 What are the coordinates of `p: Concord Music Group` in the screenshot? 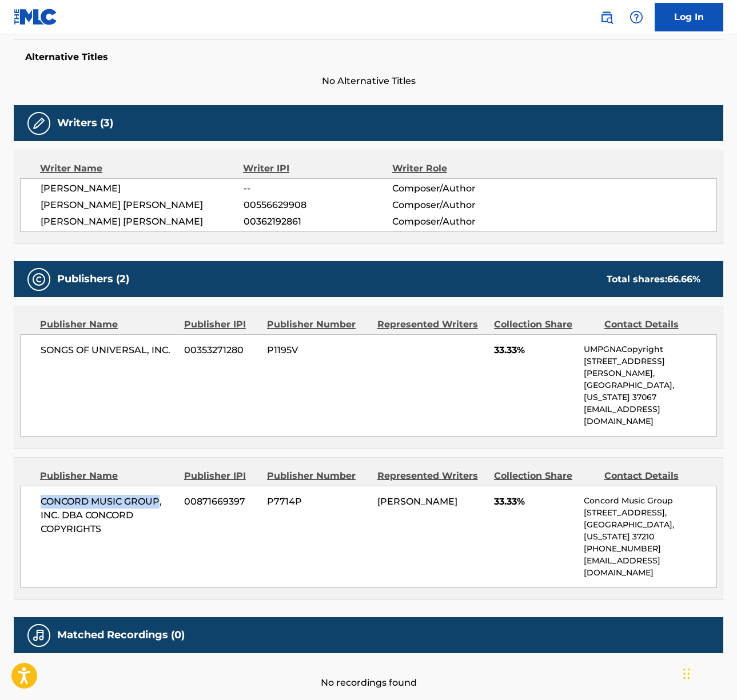 It's located at (650, 501).